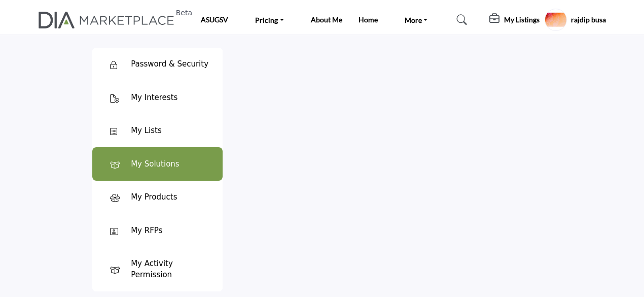 Image resolution: width=644 pixels, height=297 pixels. Describe the element at coordinates (154, 98) in the screenshot. I see `div: My Interests` at that location.